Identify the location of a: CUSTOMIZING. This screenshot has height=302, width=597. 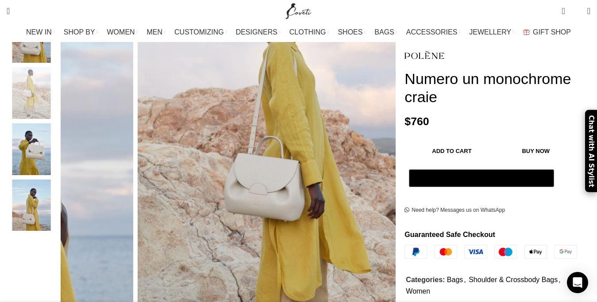
(201, 32).